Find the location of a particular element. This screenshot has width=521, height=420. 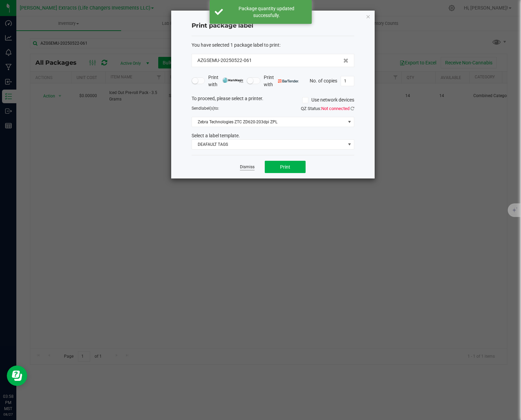

button: Print is located at coordinates (285, 167).